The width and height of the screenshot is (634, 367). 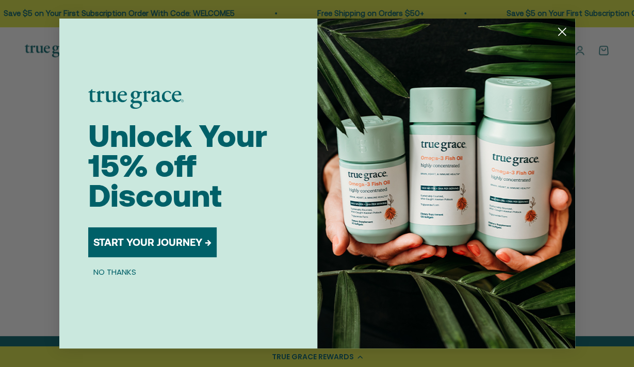 I want to click on img: 098727d5-50f8-4f9b-9554-844bb8da1403.jpeg, so click(x=446, y=184).